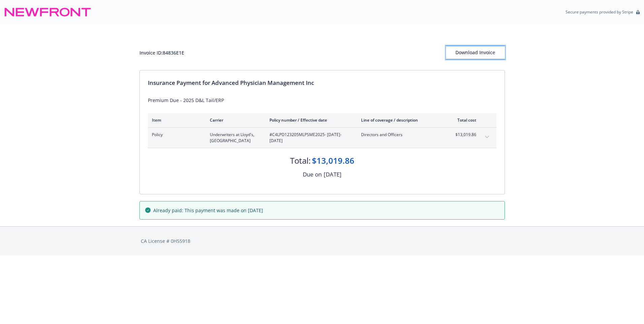  Describe the element at coordinates (322, 83) in the screenshot. I see `div: Insurance Payment for Advanced Physician Management Inc` at that location.